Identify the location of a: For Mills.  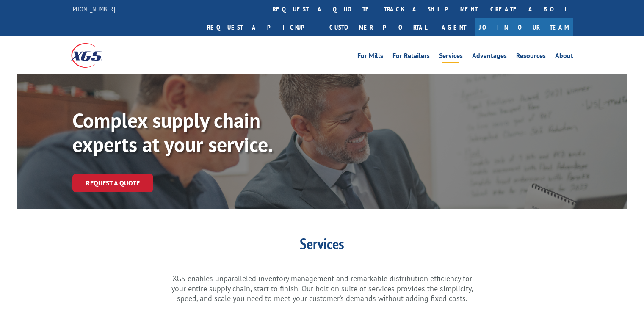
(370, 57).